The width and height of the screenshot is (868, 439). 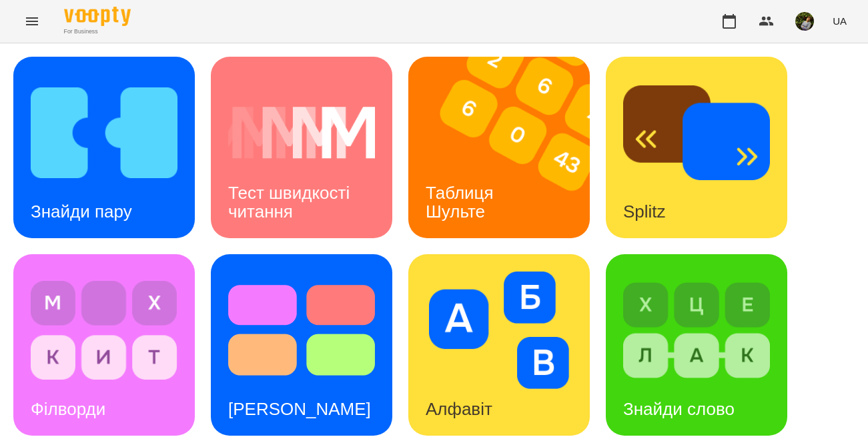 What do you see at coordinates (301, 147) in the screenshot?
I see `a: Тест швидкості читанняТест швидкості читання` at bounding box center [301, 147].